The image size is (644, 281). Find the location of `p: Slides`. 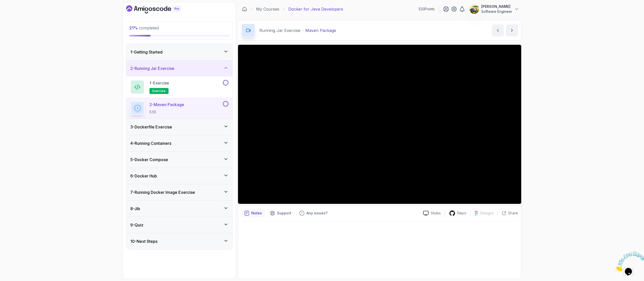

p: Slides is located at coordinates (436, 213).